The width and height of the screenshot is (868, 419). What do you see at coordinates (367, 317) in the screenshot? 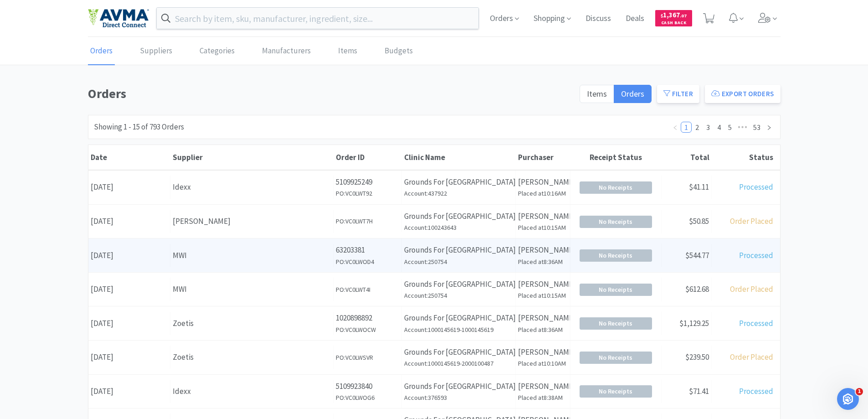
I see `p: 1020898892` at bounding box center [367, 317].